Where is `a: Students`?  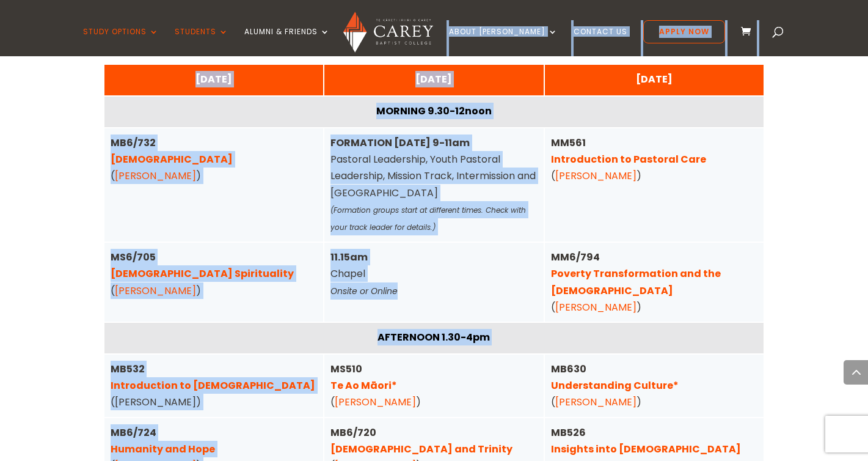 a: Students is located at coordinates (201, 42).